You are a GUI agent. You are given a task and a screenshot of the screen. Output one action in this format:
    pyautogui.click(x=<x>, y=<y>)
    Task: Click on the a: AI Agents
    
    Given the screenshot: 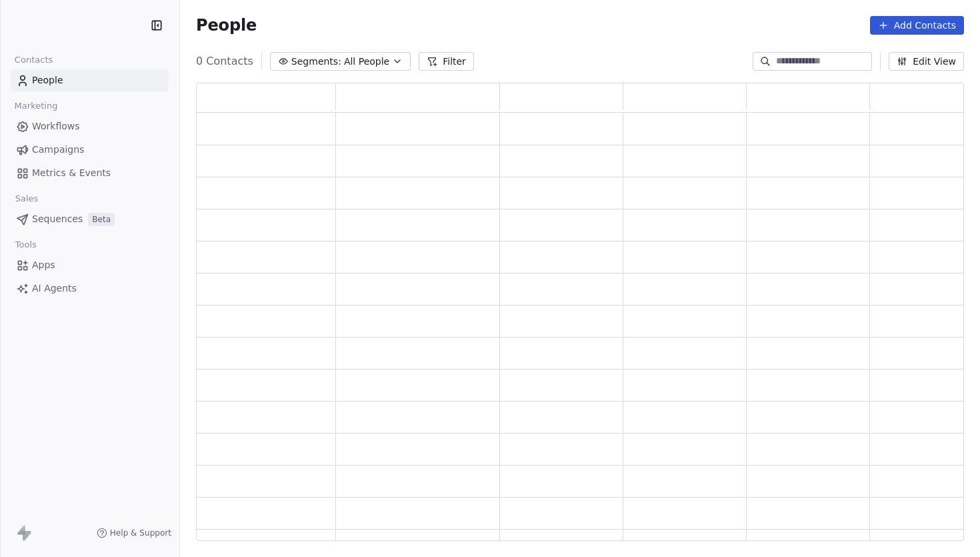 What is the action you would take?
    pyautogui.click(x=90, y=288)
    